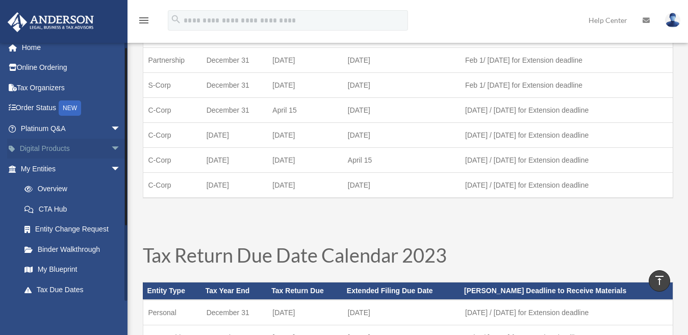  What do you see at coordinates (75, 189) in the screenshot?
I see `a: Overview` at bounding box center [75, 189].